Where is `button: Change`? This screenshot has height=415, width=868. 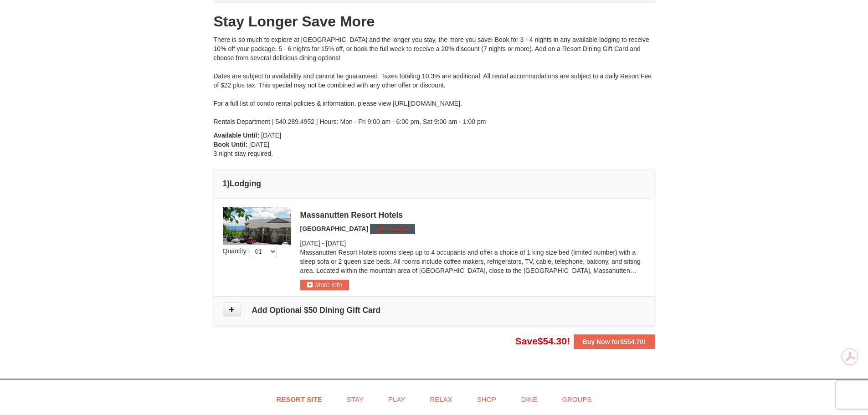
button: Change is located at coordinates (392, 229).